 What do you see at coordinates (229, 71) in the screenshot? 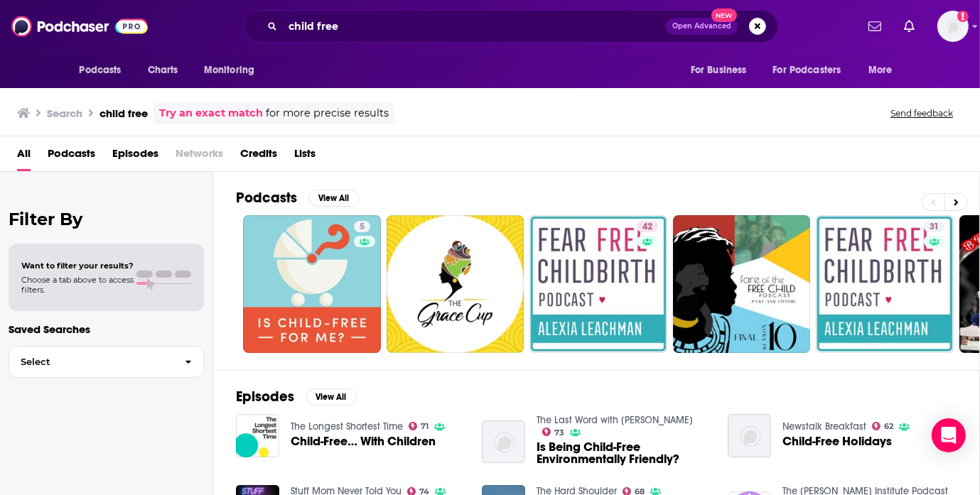
I see `span: Monitoring` at bounding box center [229, 71].